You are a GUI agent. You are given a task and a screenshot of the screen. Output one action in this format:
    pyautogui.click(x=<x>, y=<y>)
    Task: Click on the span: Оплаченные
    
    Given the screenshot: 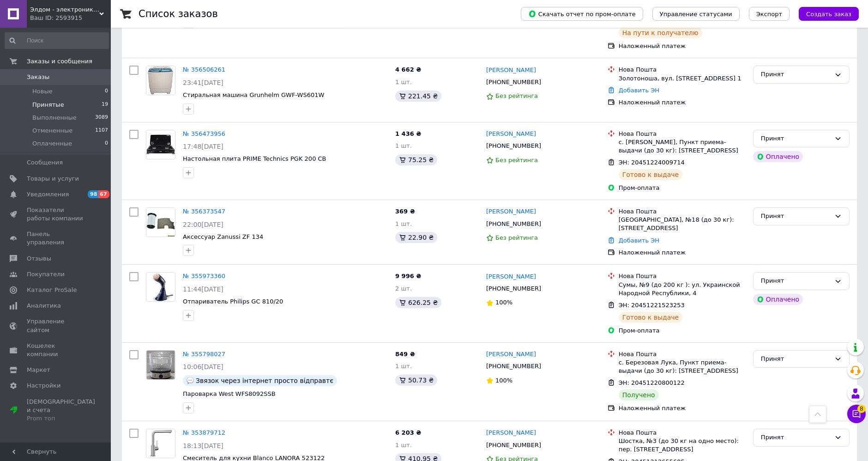 What is the action you would take?
    pyautogui.click(x=52, y=144)
    